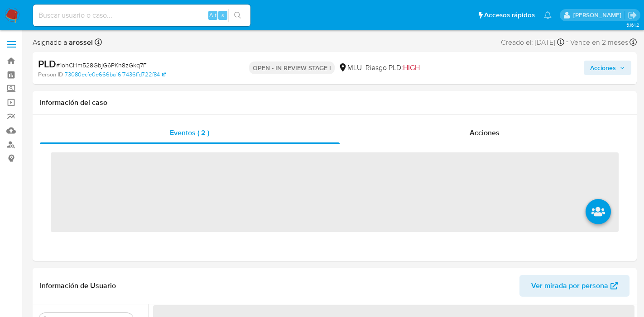  Describe the element at coordinates (213, 15) in the screenshot. I see `span: Alt` at that location.